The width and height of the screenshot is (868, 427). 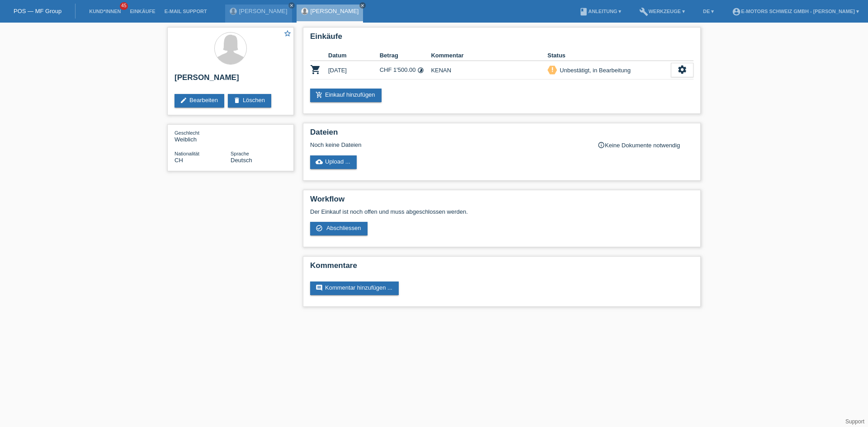 I want to click on span: Nationalität, so click(x=187, y=154).